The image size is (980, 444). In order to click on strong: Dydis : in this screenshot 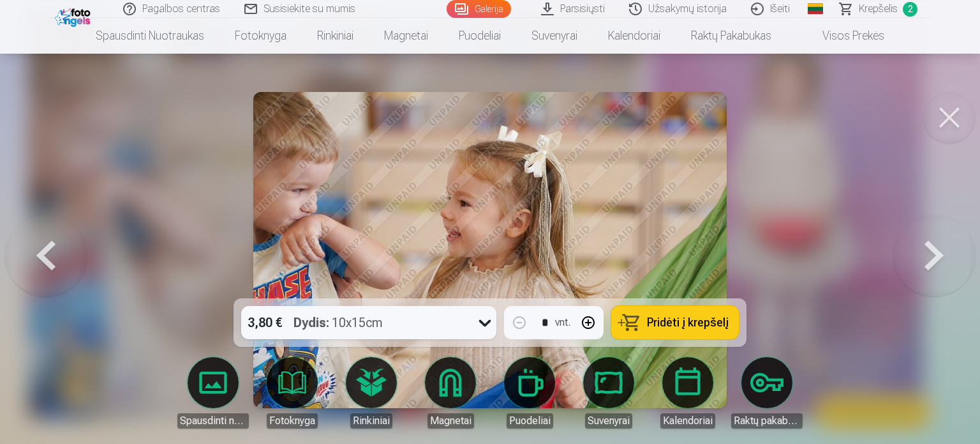, I will do `click(312, 323)`.